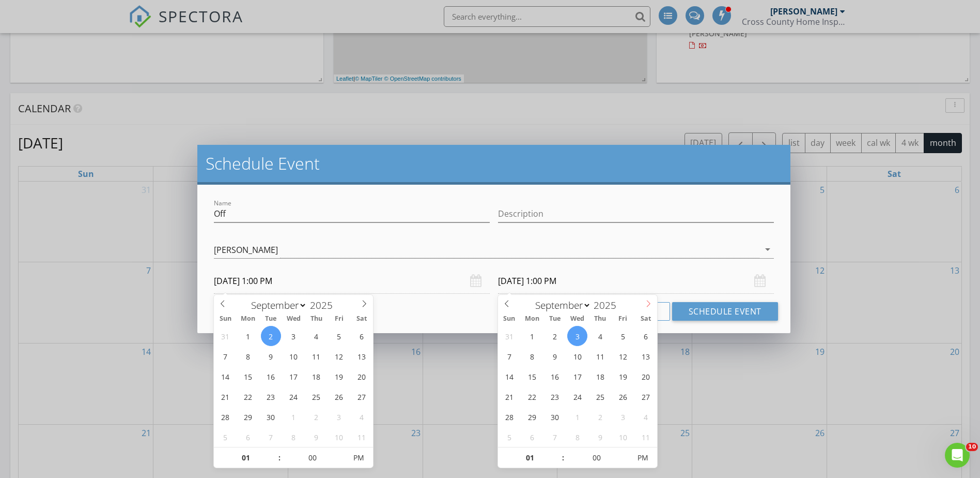 The height and width of the screenshot is (478, 980). I want to click on span: September 9, 2025, so click(271, 356).